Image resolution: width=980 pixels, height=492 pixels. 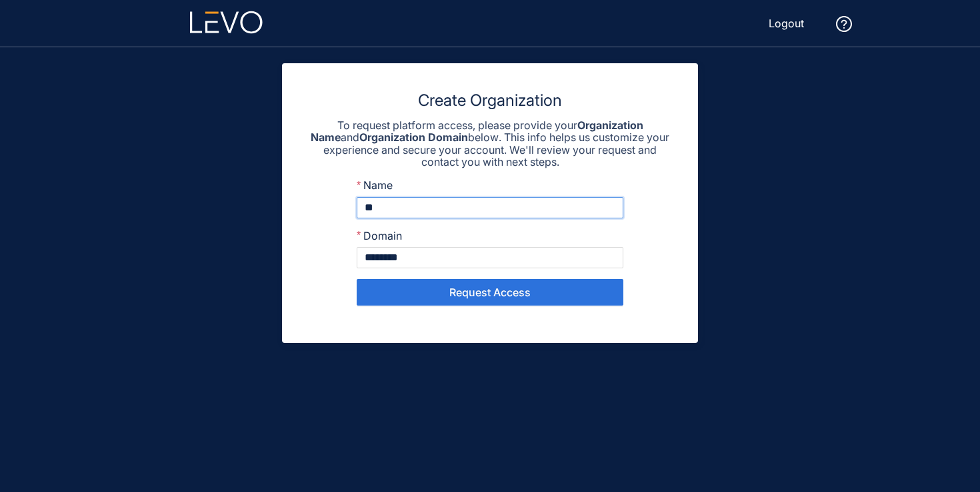 I want to click on span: Request Access, so click(x=490, y=292).